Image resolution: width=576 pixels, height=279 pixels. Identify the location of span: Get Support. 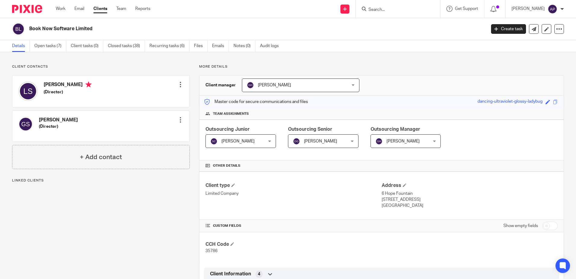
(467, 9).